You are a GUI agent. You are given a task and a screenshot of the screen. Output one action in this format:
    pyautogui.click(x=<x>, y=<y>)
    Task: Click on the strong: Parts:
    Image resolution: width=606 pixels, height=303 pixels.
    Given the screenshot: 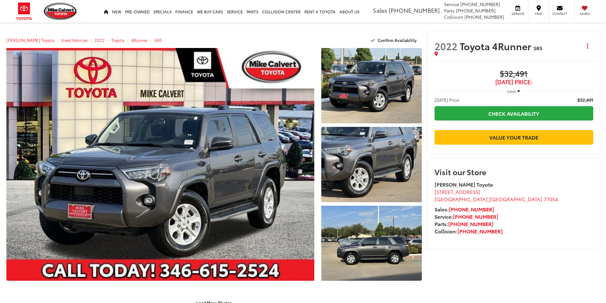 What is the action you would take?
    pyautogui.click(x=464, y=224)
    